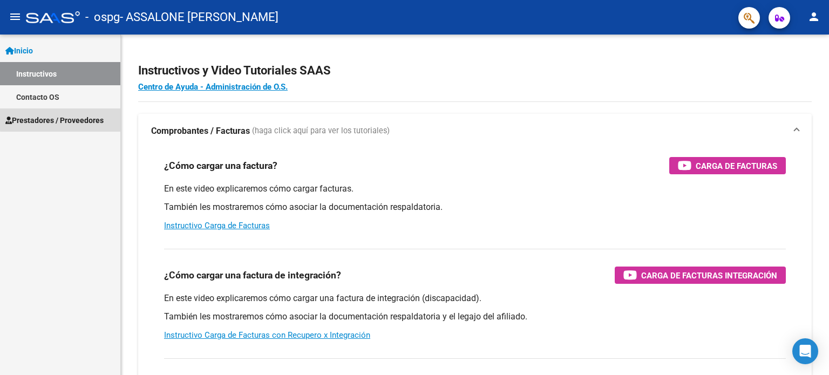 Image resolution: width=829 pixels, height=375 pixels. Describe the element at coordinates (55, 120) in the screenshot. I see `span: Prestadores / Proveedores` at that location.